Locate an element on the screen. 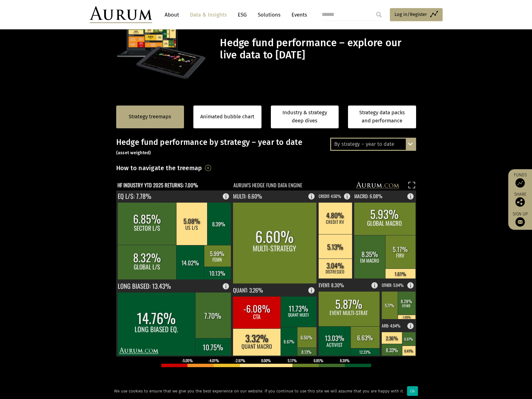 The height and width of the screenshot is (399, 532). input: Submit is located at coordinates (379, 15).